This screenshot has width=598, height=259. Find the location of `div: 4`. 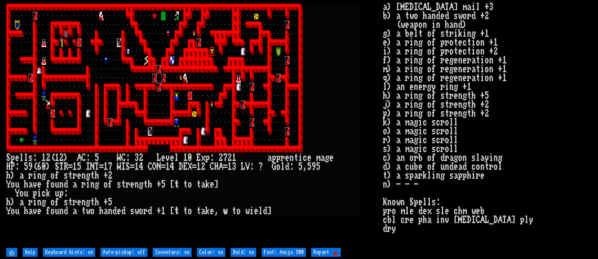

div: 4 is located at coordinates (141, 166).